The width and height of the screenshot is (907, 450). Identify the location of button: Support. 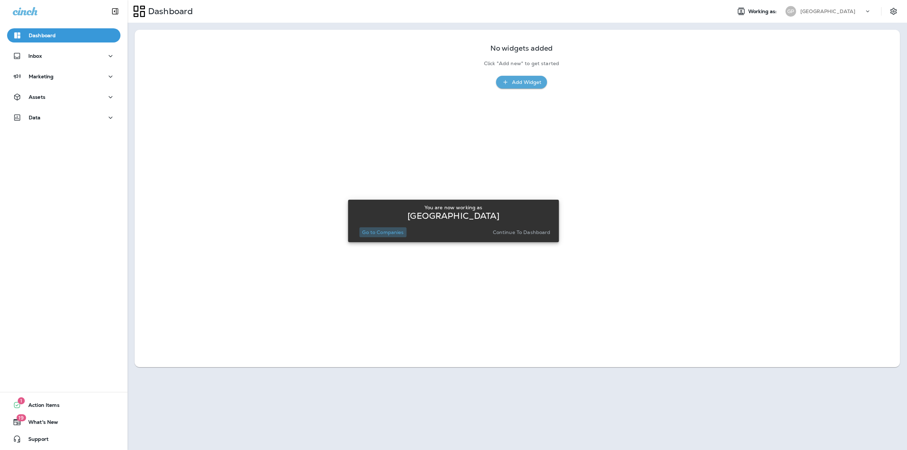
(64, 439).